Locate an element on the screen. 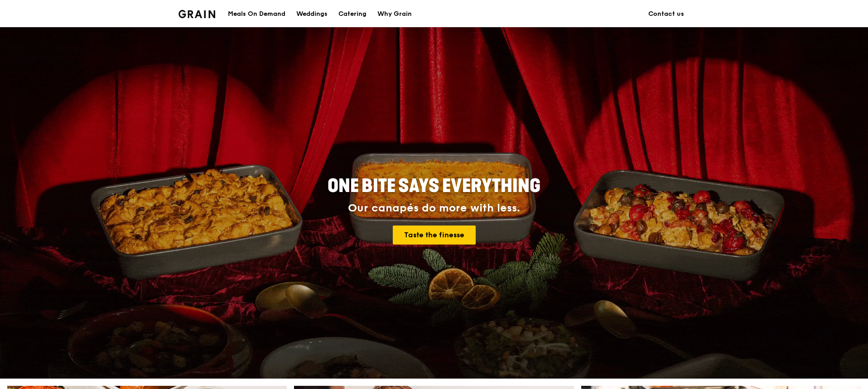  a: Contact us is located at coordinates (666, 14).